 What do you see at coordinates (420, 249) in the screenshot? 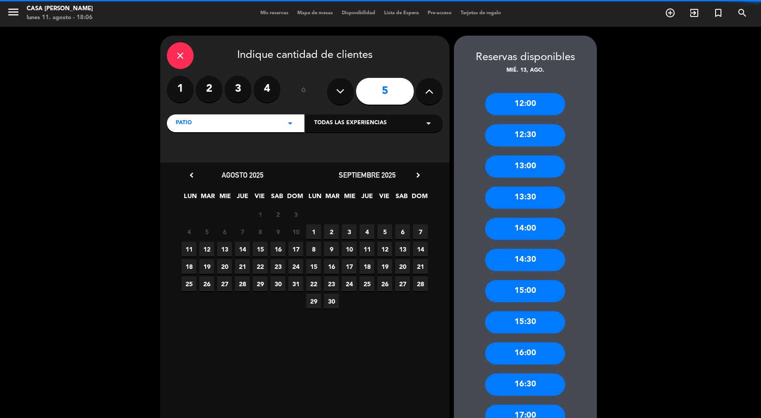
I see `span: 14` at bounding box center [420, 249].